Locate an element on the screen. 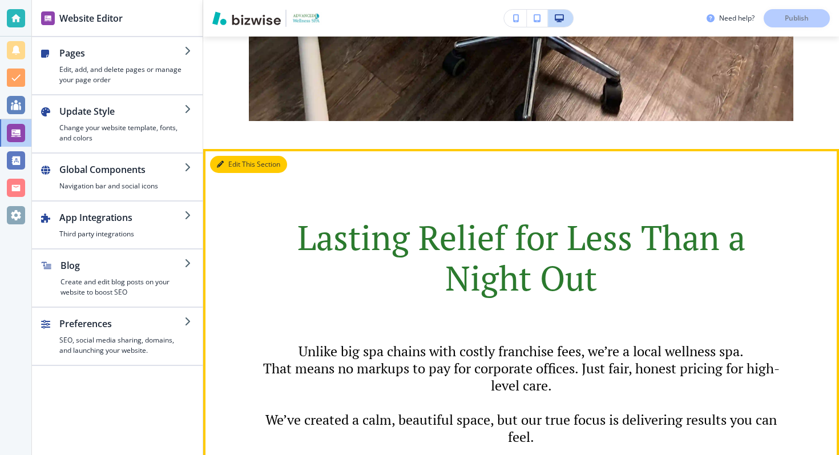 The image size is (839, 455). button: Global ComponentsNavigation bar and social icons is located at coordinates (117, 177).